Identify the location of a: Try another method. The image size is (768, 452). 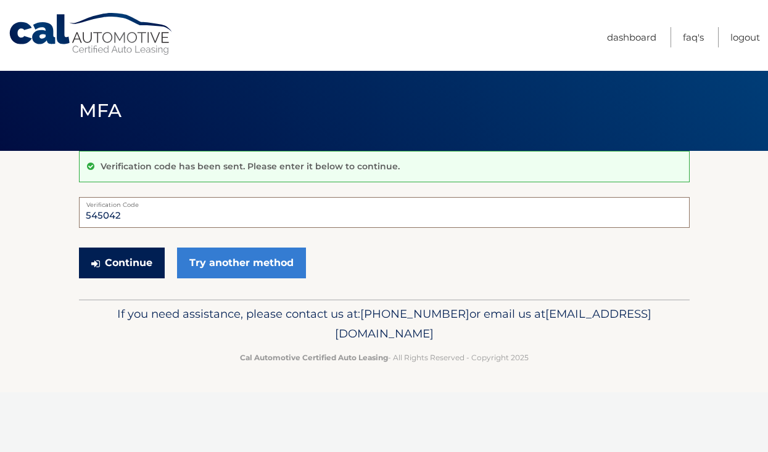
(241, 263).